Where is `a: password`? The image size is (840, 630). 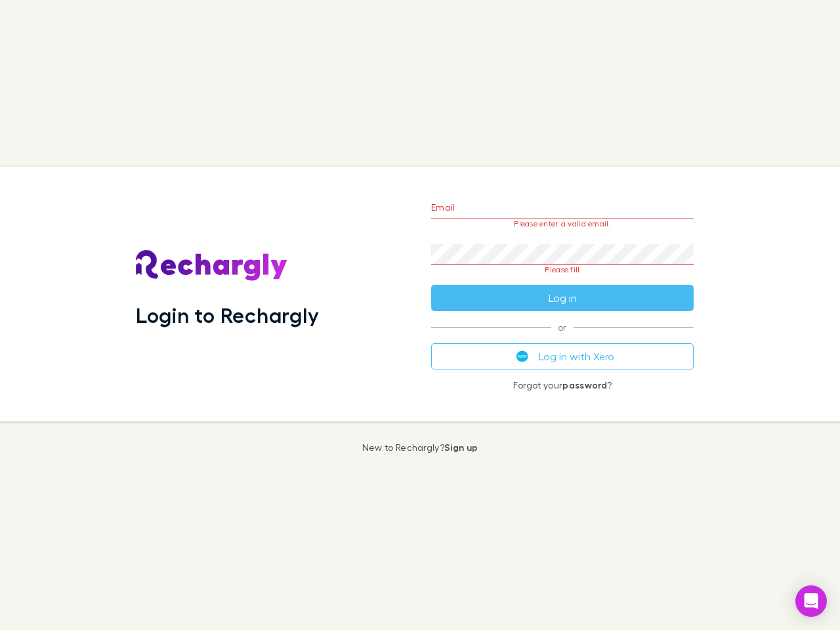
a: password is located at coordinates (585, 385).